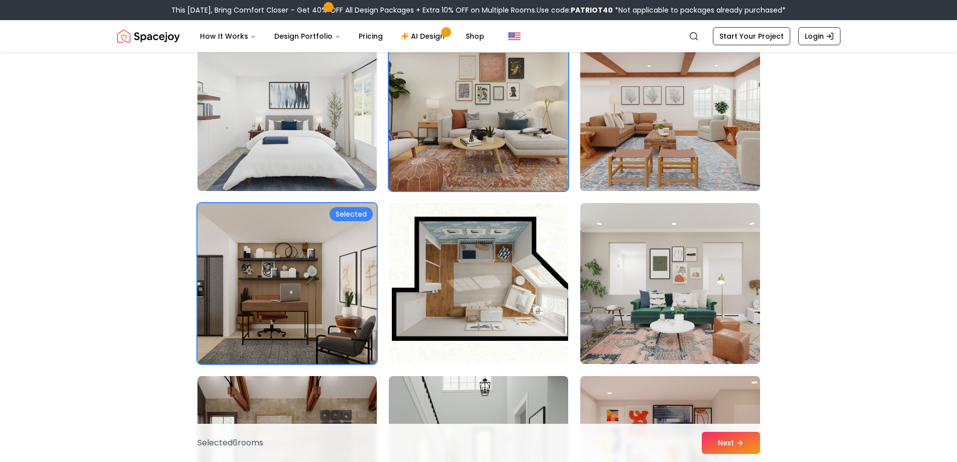 The width and height of the screenshot is (957, 462). What do you see at coordinates (819, 36) in the screenshot?
I see `a: Login` at bounding box center [819, 36].